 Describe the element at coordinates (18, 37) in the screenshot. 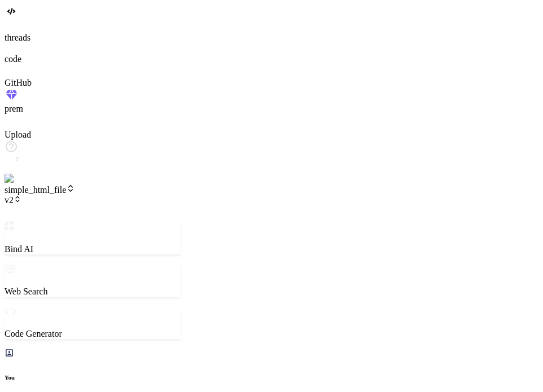

I see `label: threads` at that location.